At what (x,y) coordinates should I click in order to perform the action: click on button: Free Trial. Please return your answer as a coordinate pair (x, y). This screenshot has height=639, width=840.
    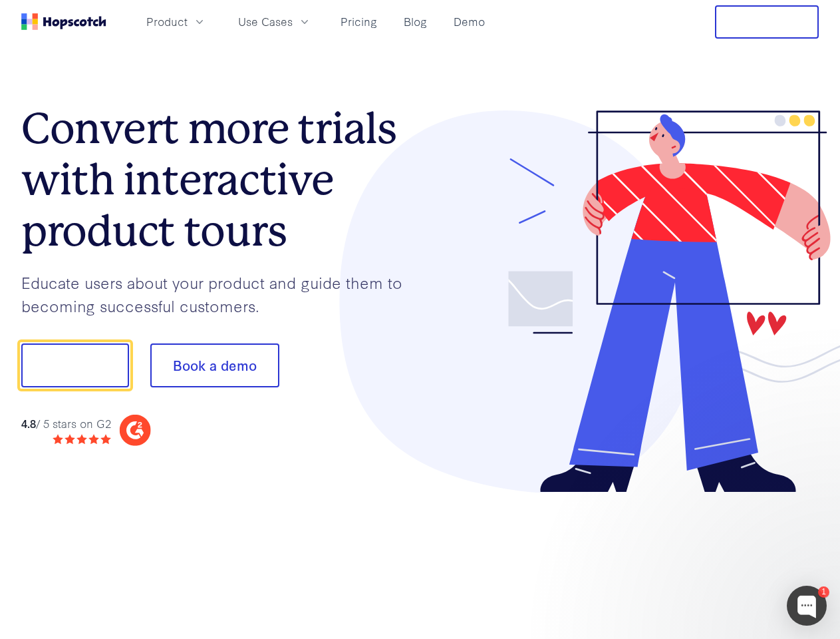
    Looking at the image, I should click on (767, 22).